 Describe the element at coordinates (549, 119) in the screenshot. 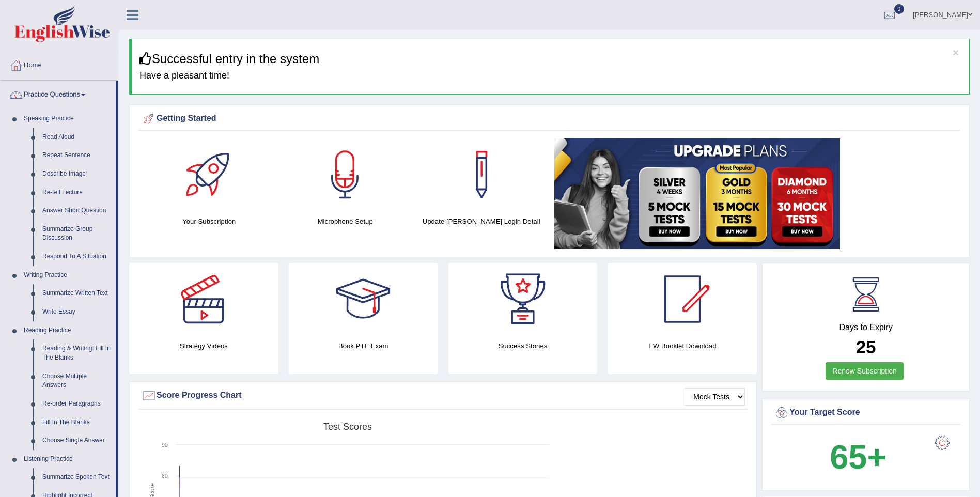

I see `div: Getting Started` at that location.